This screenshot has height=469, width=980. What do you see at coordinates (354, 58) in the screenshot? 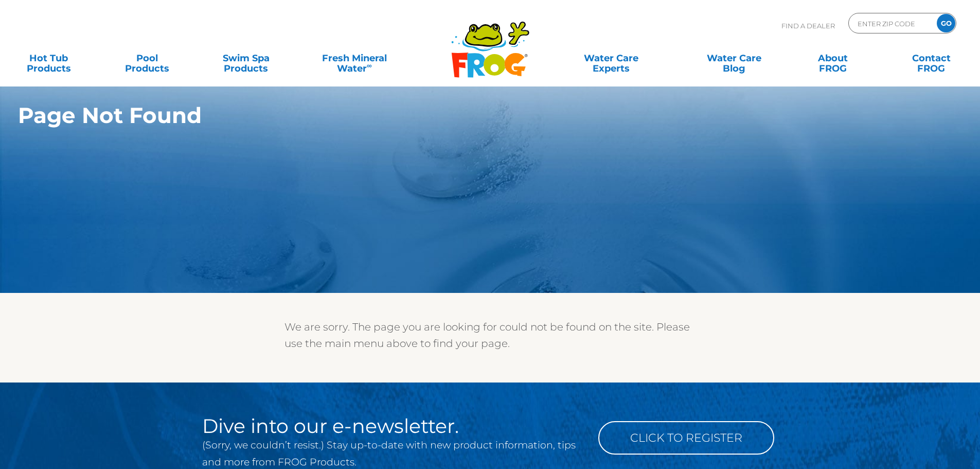
I see `a: Fresh MineralWater∞` at bounding box center [354, 58].